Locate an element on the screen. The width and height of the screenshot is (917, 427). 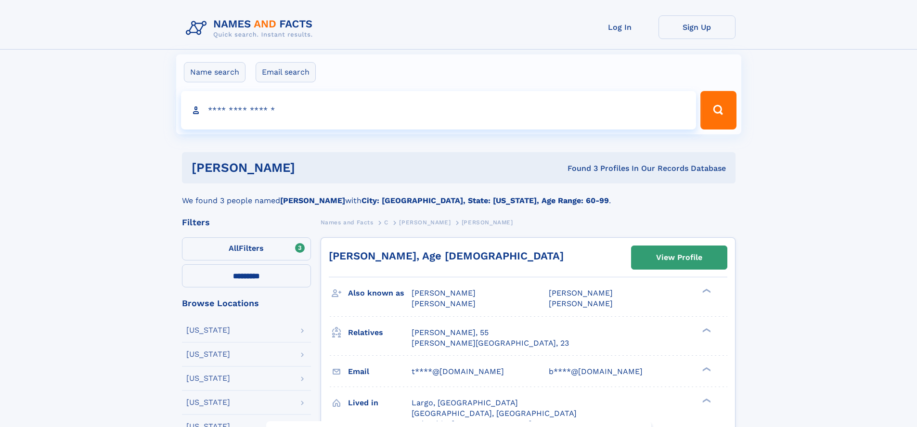
a: Sign Up is located at coordinates (697, 27).